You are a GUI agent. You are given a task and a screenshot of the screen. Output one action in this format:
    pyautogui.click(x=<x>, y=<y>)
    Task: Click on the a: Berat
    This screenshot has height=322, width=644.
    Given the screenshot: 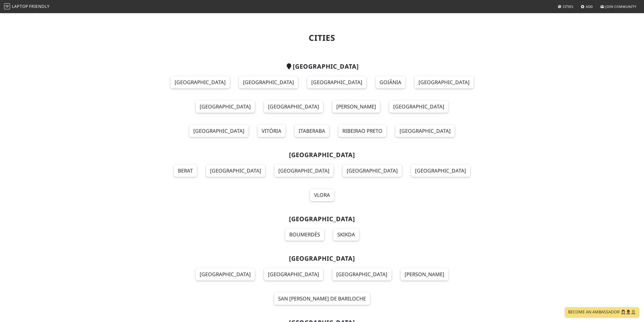 What is the action you would take?
    pyautogui.click(x=185, y=171)
    